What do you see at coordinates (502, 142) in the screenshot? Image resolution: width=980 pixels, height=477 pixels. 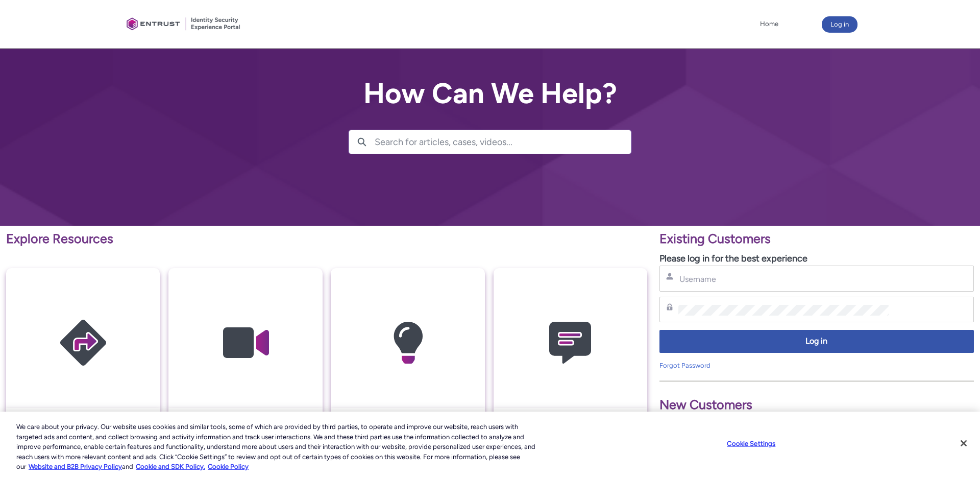 I see `input: Search for articles, cases, videos...` at bounding box center [502, 142].